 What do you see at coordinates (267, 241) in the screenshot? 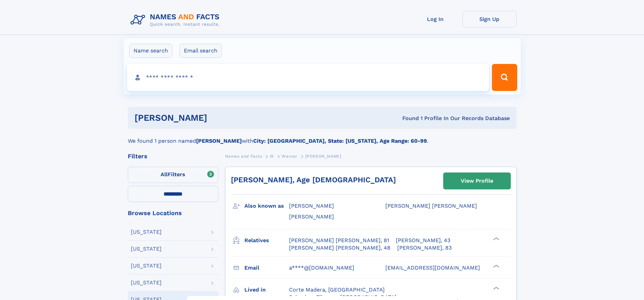
I see `h3: Relatives` at bounding box center [267, 241].